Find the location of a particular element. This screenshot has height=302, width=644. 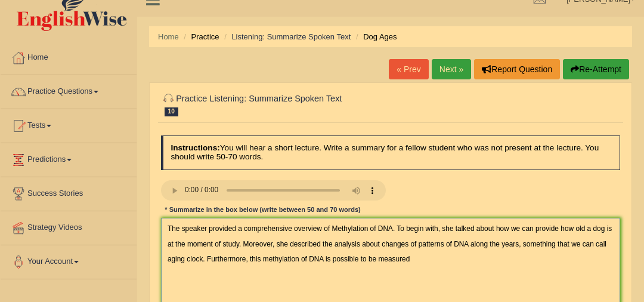

a: « Prev is located at coordinates (408, 69).